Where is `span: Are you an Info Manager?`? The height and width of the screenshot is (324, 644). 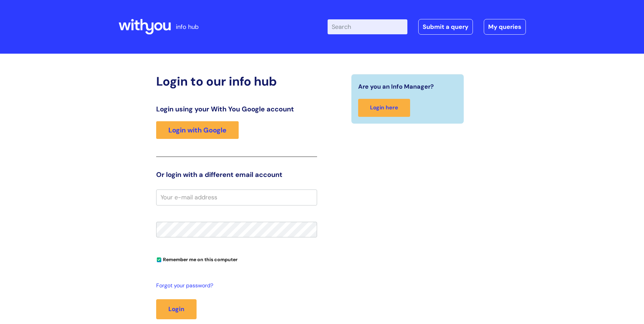
span: Are you an Info Manager? is located at coordinates (396, 87).